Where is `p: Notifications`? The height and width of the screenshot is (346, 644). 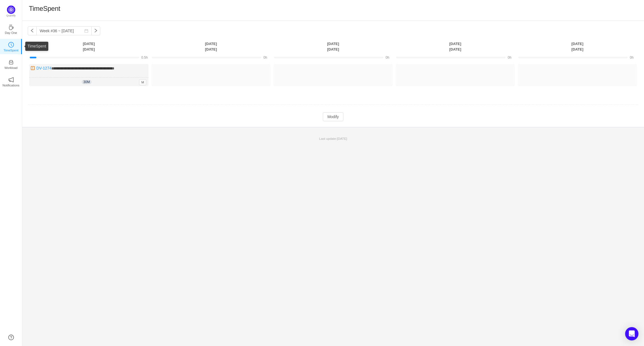
p: Notifications is located at coordinates (11, 85).